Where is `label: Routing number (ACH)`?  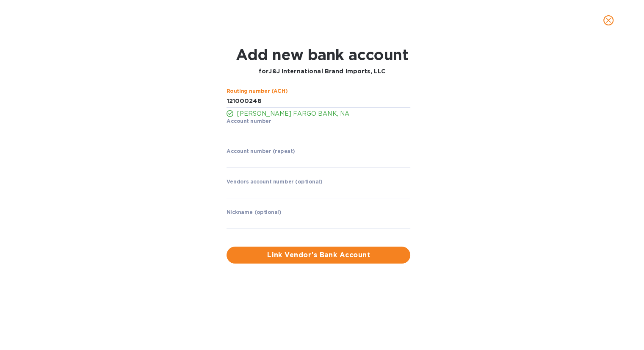 label: Routing number (ACH) is located at coordinates (257, 91).